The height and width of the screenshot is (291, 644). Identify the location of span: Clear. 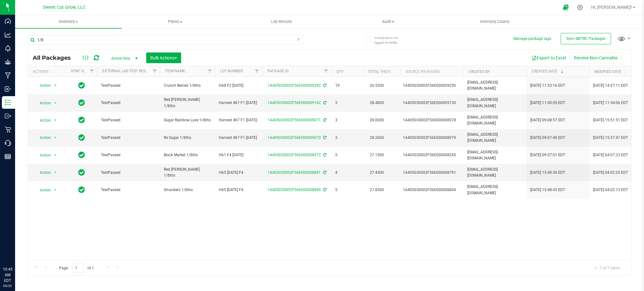
(298, 39).